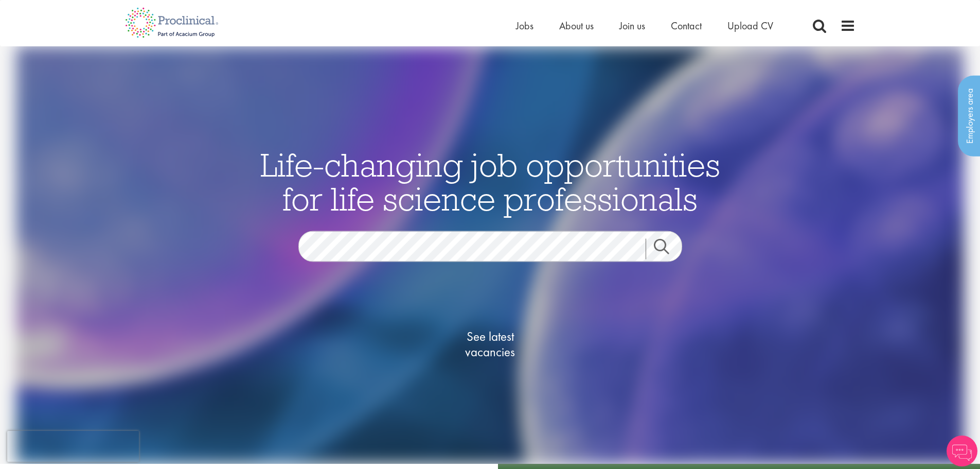 The height and width of the screenshot is (469, 980). Describe the element at coordinates (576, 26) in the screenshot. I see `a: About us` at that location.